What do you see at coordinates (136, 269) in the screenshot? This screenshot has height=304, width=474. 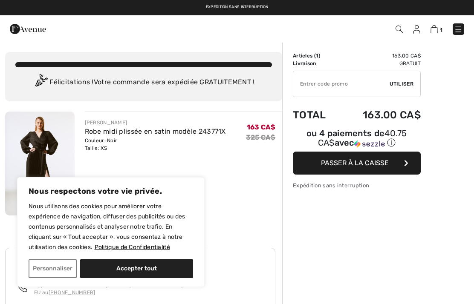 I see `button: Accepter tout` at bounding box center [136, 269].